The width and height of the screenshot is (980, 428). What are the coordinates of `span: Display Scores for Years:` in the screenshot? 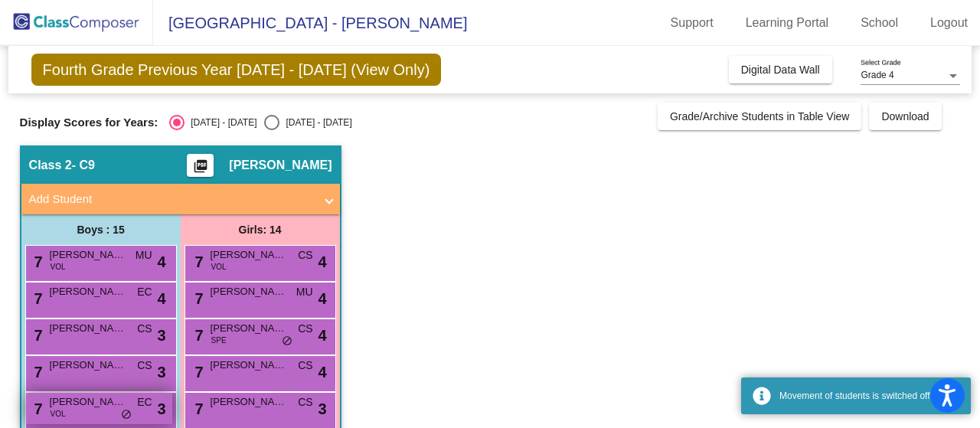 It's located at (89, 122).